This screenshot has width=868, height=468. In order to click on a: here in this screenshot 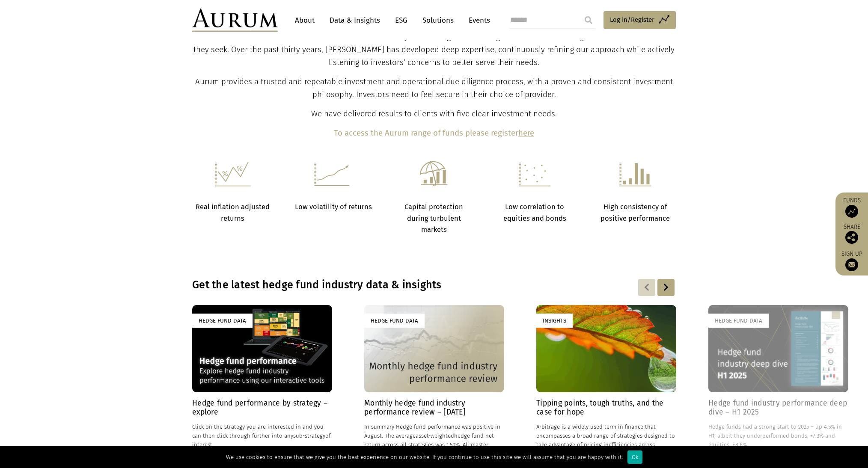, I will do `click(526, 133)`.